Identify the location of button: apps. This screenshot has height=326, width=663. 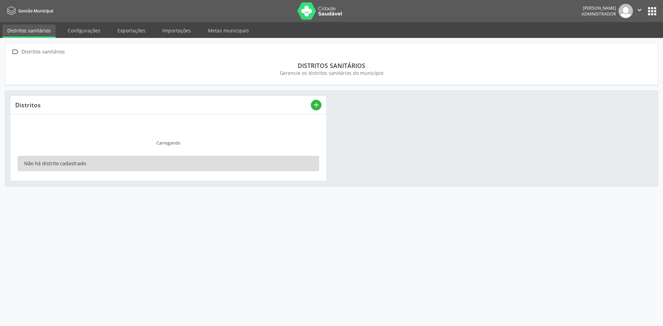
(652, 11).